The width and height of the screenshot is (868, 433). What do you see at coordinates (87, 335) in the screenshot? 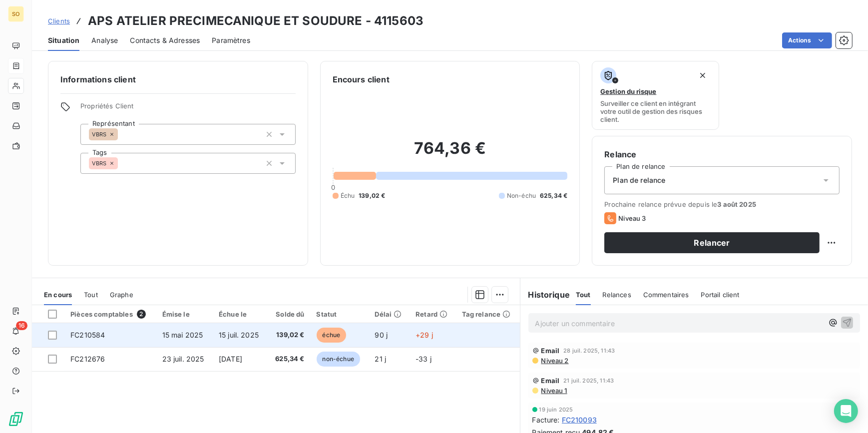
I see `span: FC210584` at bounding box center [87, 335].